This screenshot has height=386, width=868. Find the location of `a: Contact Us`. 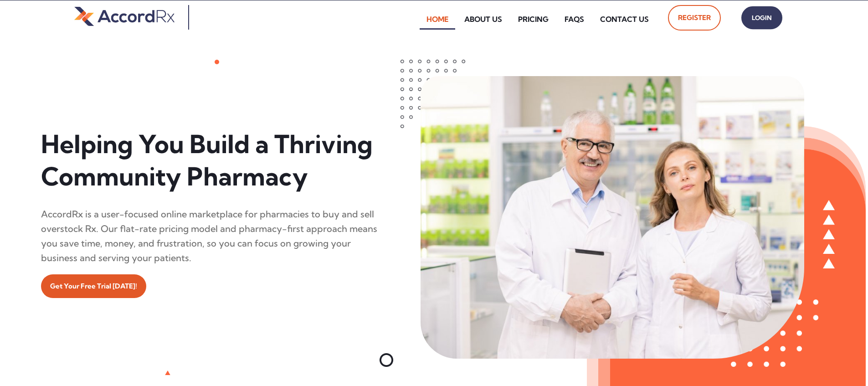

a: Contact Us is located at coordinates (624, 19).